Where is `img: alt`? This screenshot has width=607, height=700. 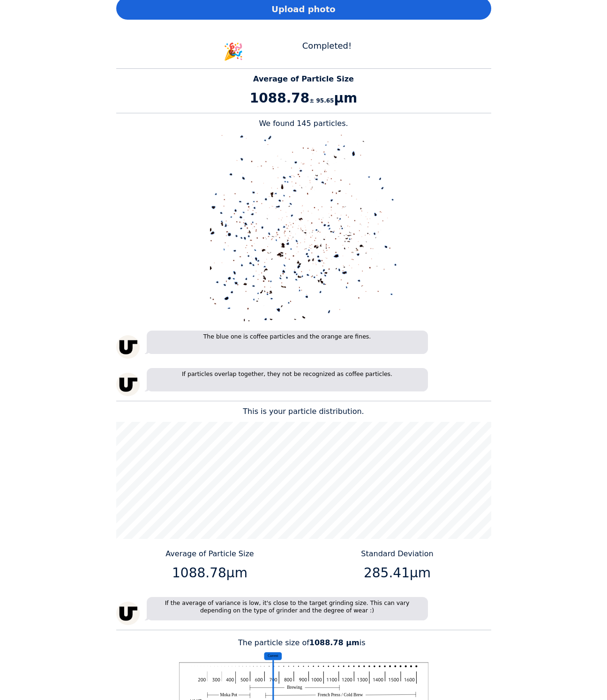
img: alt is located at coordinates (304, 228).